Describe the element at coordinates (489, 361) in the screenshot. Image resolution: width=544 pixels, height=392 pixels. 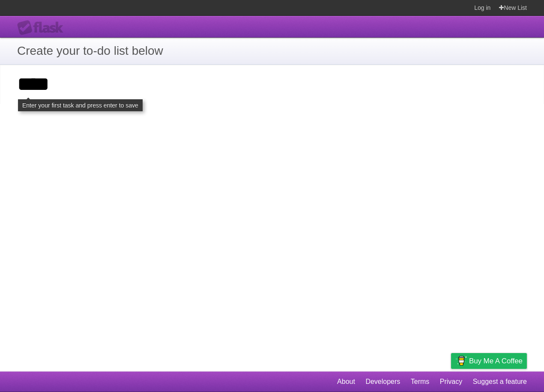
I see `a: Buy me a coffee` at that location.